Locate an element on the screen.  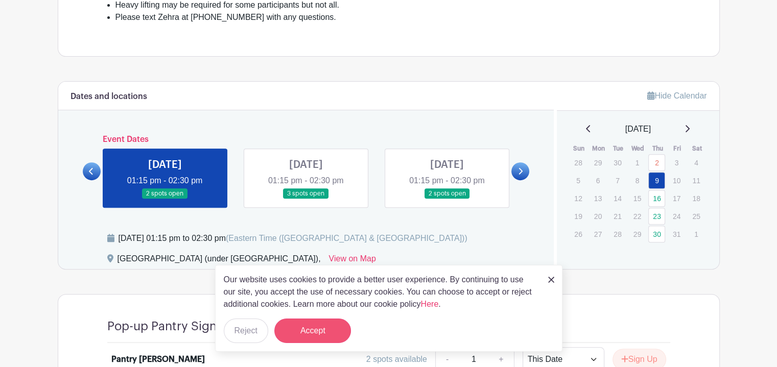
h6: Event Dates is located at coordinates (306, 140).